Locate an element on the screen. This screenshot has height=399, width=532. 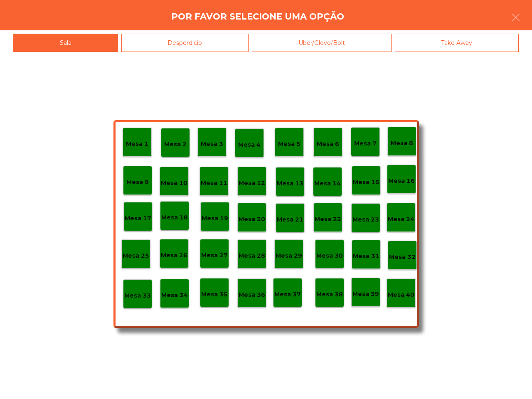
h4: Por favor selecione uma opção is located at coordinates (258, 17).